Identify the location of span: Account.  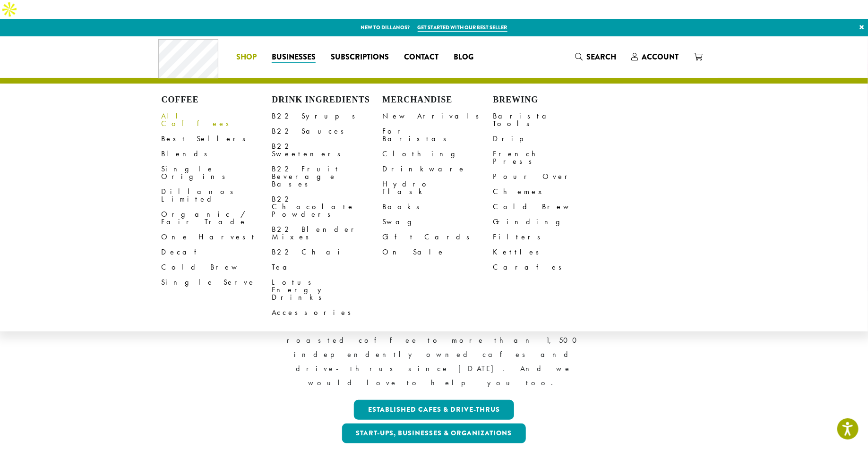
(660, 57).